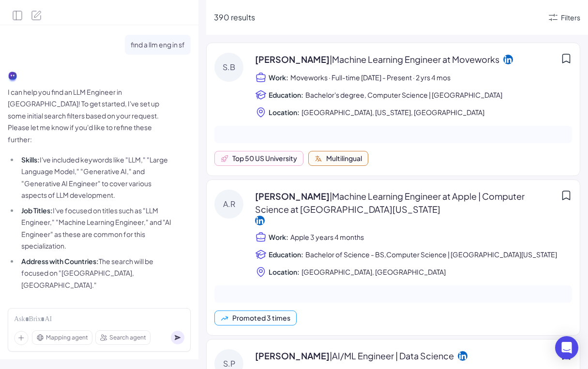  I want to click on div: Multilingual, so click(344, 158).